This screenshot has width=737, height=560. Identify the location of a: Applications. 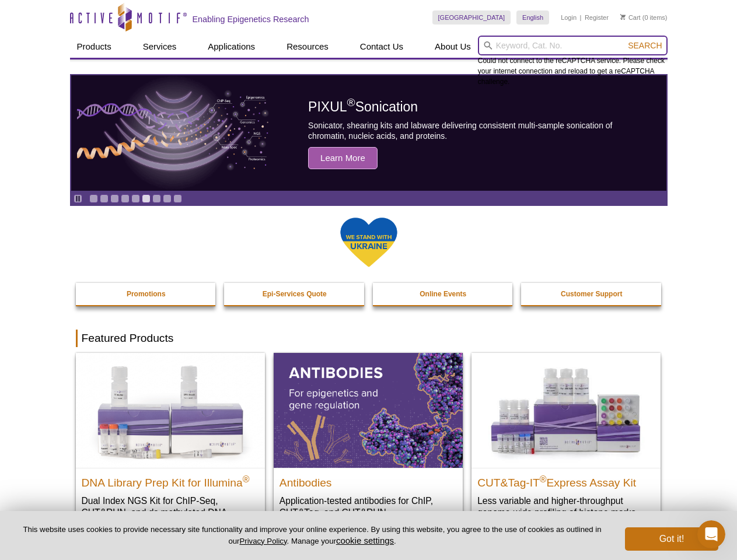
(231, 46).